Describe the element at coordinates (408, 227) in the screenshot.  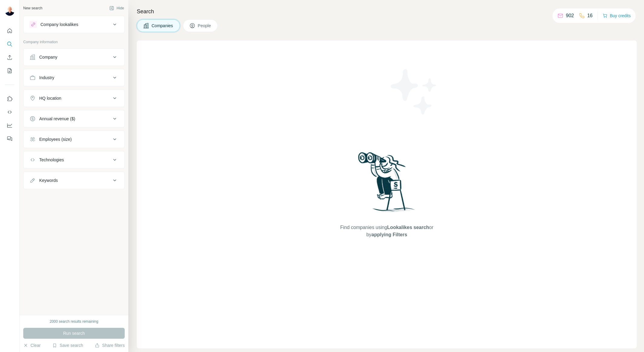
I see `span: Lookalikes search` at that location.